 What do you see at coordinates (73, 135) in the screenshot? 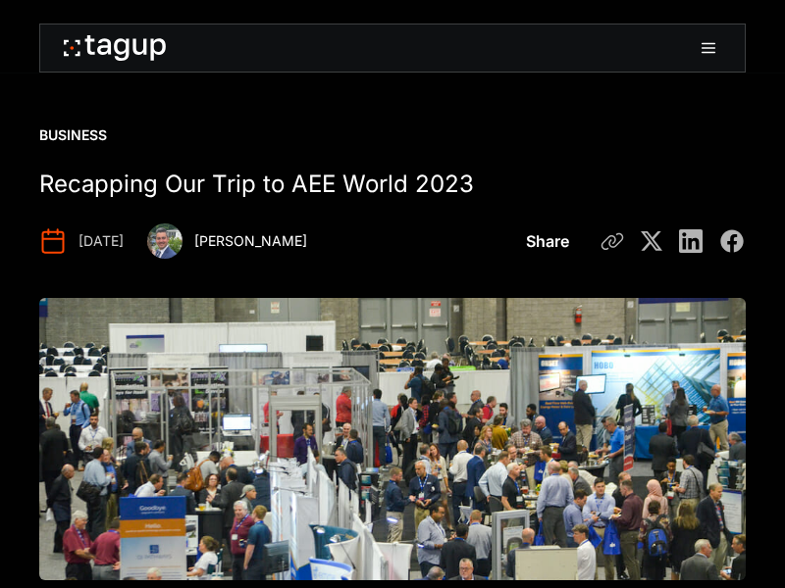
I see `div: Business` at bounding box center [73, 135].